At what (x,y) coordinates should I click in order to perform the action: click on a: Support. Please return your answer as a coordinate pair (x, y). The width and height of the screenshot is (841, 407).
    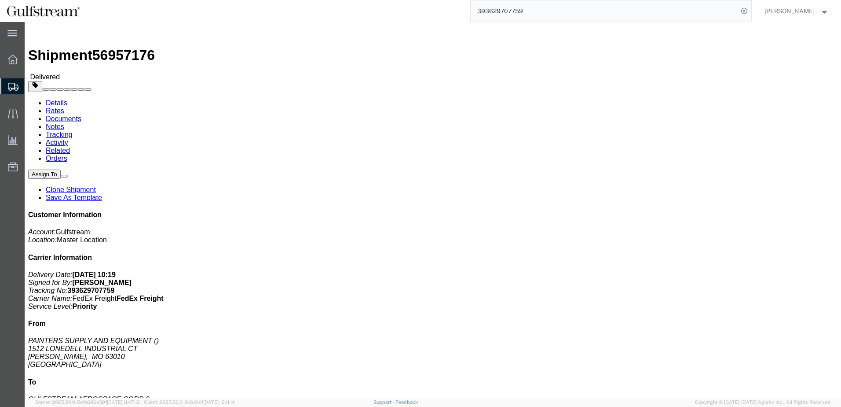
    Looking at the image, I should click on (385, 402).